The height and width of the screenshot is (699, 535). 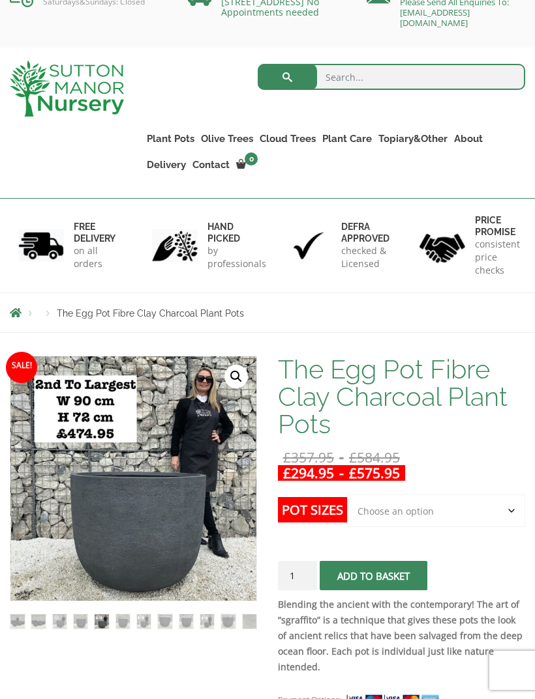 What do you see at coordinates (347, 139) in the screenshot?
I see `a: Plant Care` at bounding box center [347, 139].